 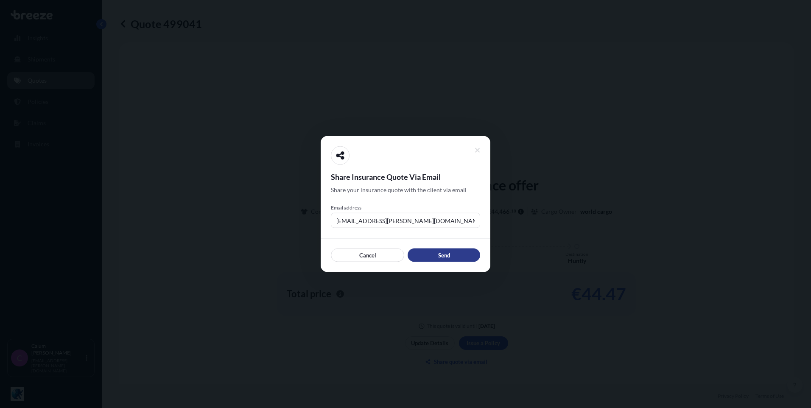 What do you see at coordinates (399, 190) in the screenshot?
I see `span: Share your insurance quote with the client via email` at bounding box center [399, 190].